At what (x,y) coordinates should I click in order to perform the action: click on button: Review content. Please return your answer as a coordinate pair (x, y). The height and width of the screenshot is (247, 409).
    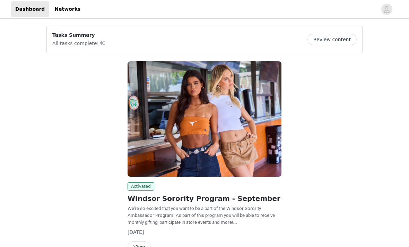
    Looking at the image, I should click on (332, 40).